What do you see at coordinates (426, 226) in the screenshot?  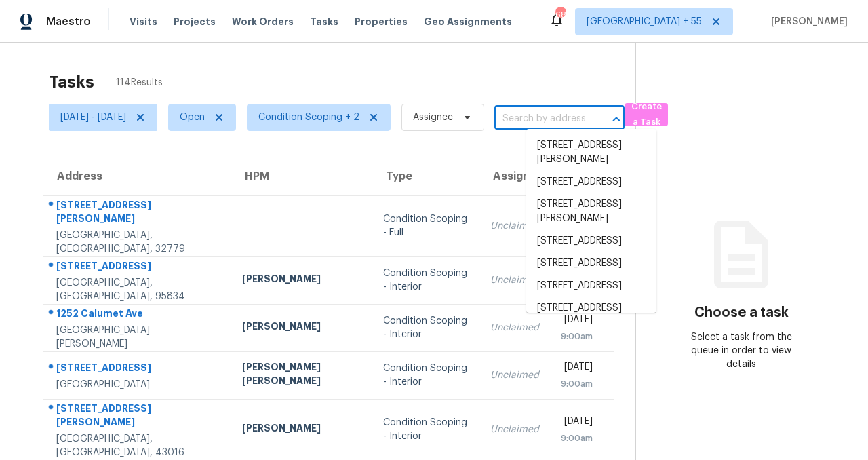 I see `div: Condition Scoping - Full` at bounding box center [426, 226].